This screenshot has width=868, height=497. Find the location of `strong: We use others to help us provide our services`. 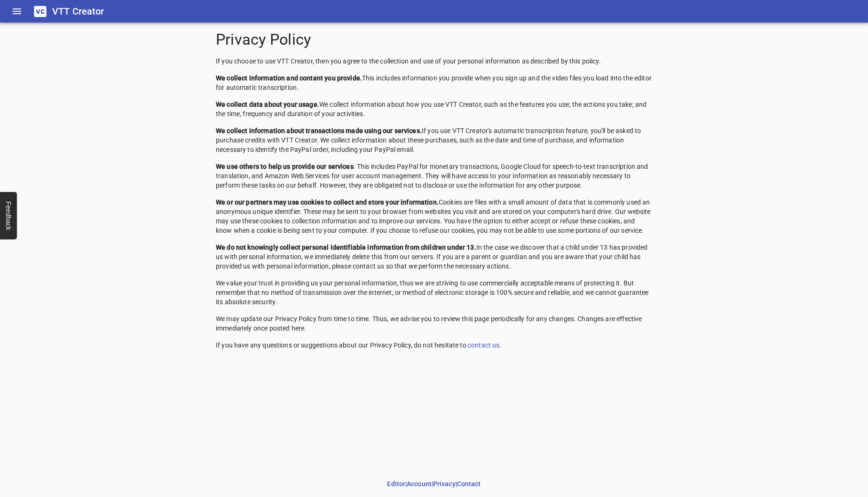

strong: We use others to help us provide our services is located at coordinates (284, 167).